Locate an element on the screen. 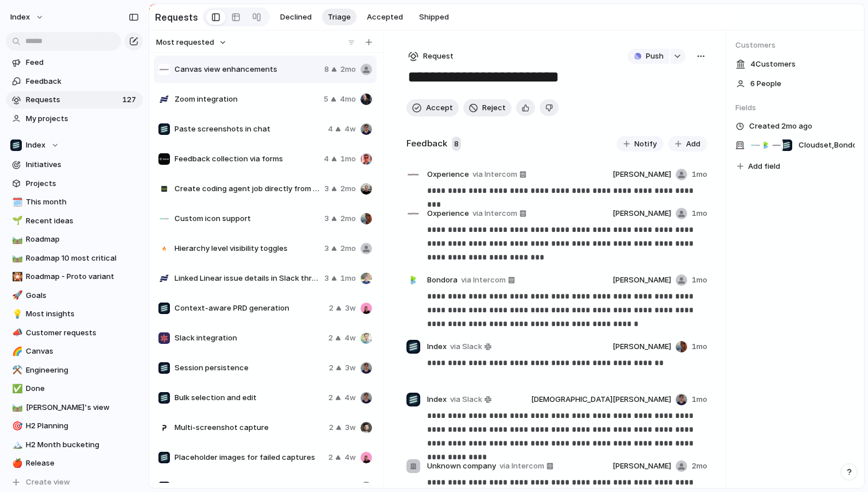  span: 3w is located at coordinates (351, 368).